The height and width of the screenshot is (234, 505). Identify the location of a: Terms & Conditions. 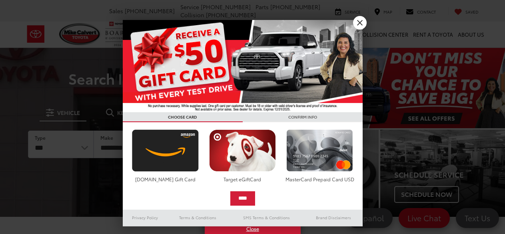
(198, 218).